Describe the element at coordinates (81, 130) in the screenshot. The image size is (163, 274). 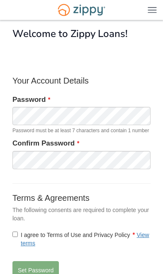
I see `span: Password must be at least 7 characters and contain 1 number` at that location.